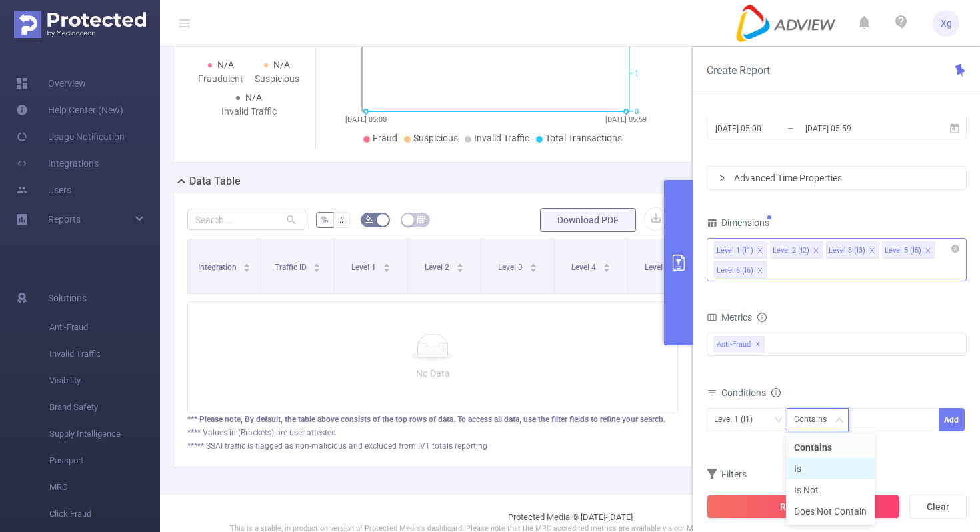  Describe the element at coordinates (791, 251) in the screenshot. I see `div: Level 2 (l2)` at that location.